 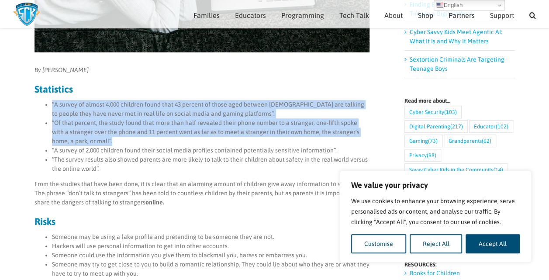 I want to click on a: Sextortion Criminals Are Targeting Teenage Boys, so click(x=457, y=64).